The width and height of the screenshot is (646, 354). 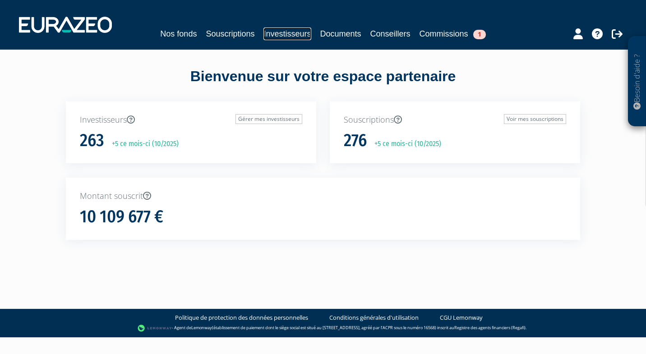 I want to click on h1: 276, so click(x=355, y=141).